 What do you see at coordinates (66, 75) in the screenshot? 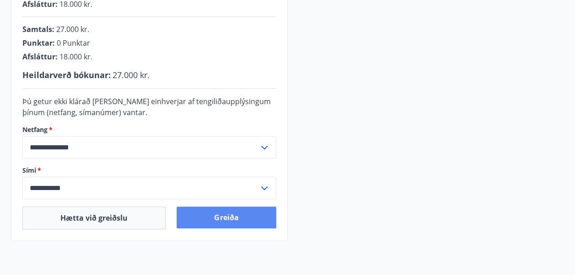
I see `span: Heildarverð bókunar :` at bounding box center [66, 75].